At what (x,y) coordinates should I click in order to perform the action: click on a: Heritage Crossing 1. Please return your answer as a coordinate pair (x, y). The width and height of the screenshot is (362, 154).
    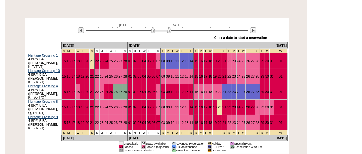
    Looking at the image, I should click on (43, 55).